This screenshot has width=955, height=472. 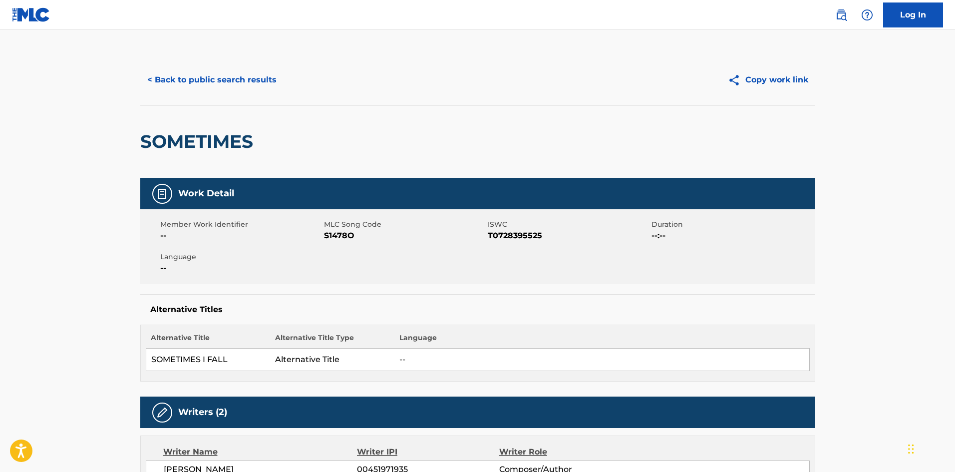 I want to click on div: Writer Name, so click(x=260, y=452).